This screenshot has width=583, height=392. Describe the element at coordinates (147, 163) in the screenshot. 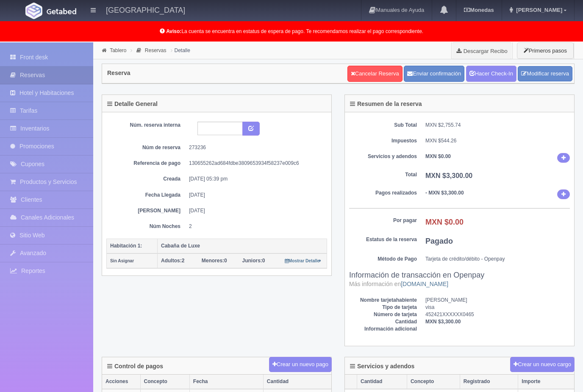

I see `dt: Referencia de pago` at that location.